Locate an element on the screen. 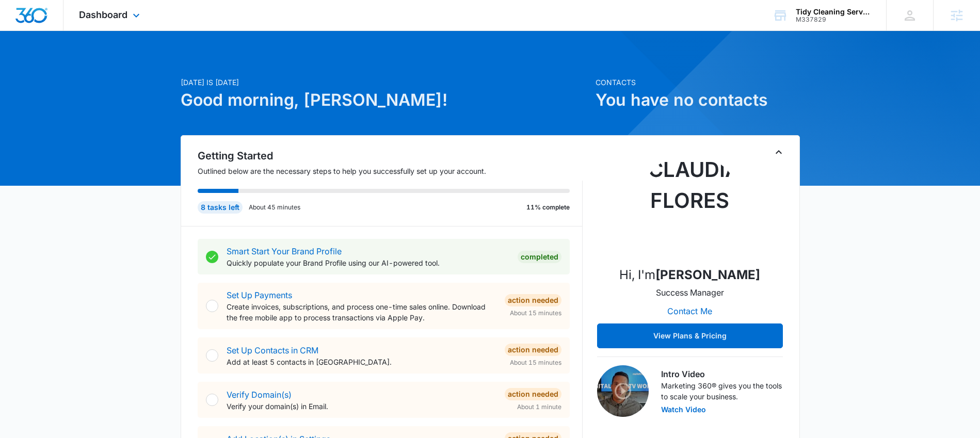 The image size is (980, 438). button: Contact Me is located at coordinates (689, 311).